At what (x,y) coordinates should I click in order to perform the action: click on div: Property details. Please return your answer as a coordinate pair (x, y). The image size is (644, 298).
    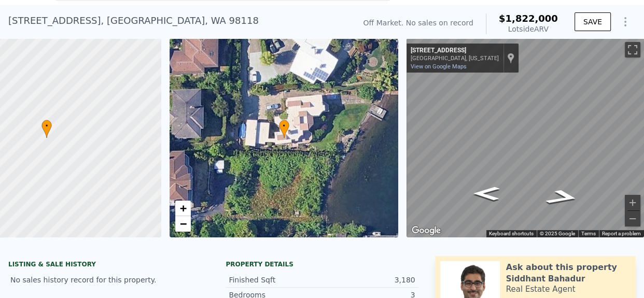
    Looking at the image, I should click on (321, 264).